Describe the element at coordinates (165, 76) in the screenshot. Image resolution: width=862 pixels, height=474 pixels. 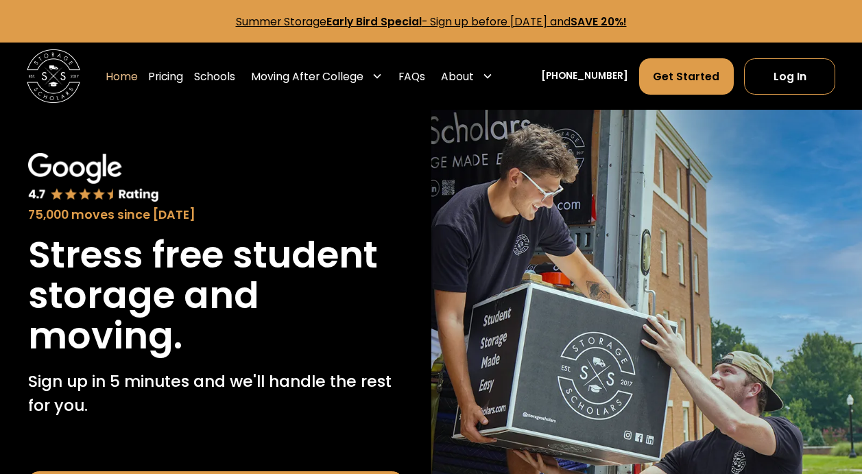
I see `a: Pricing` at that location.